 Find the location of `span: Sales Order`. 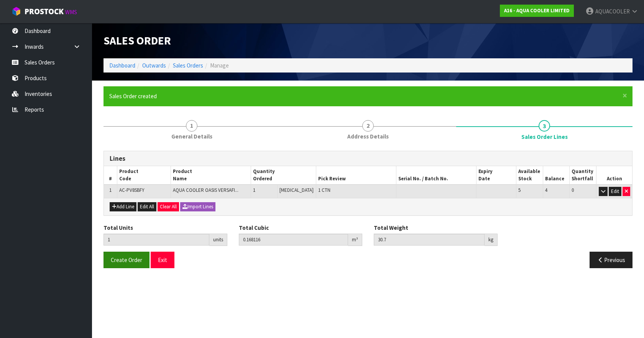

span: Sales Order is located at coordinates (137, 40).